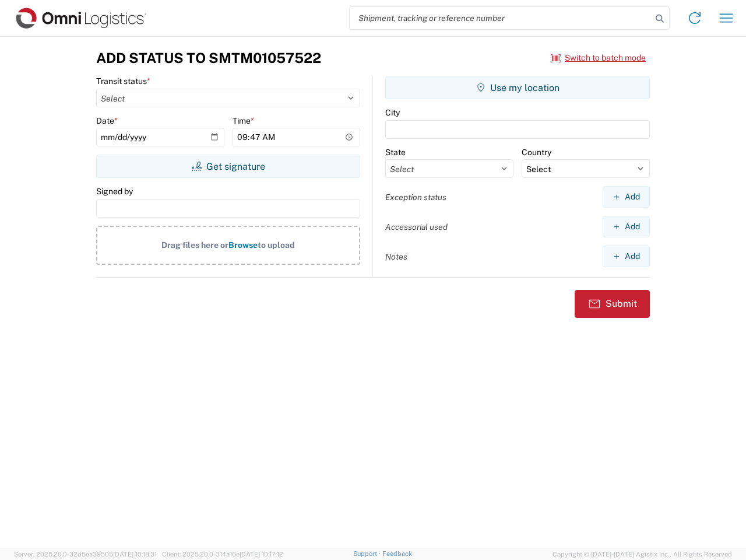 Image resolution: width=746 pixels, height=560 pixels. What do you see at coordinates (209, 58) in the screenshot?
I see `h3: Add Status to SMTM01057522` at bounding box center [209, 58].